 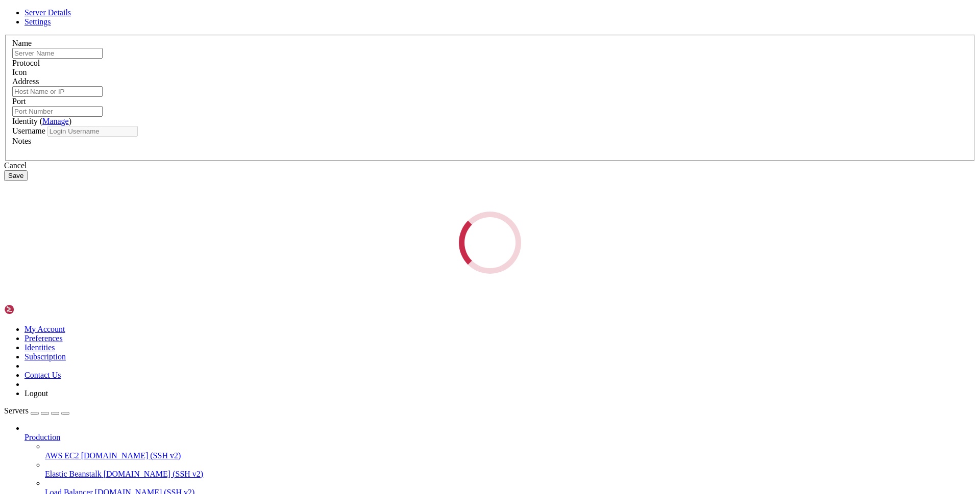 What do you see at coordinates (490, 166) in the screenshot?
I see `div: Cancel` at bounding box center [490, 166].